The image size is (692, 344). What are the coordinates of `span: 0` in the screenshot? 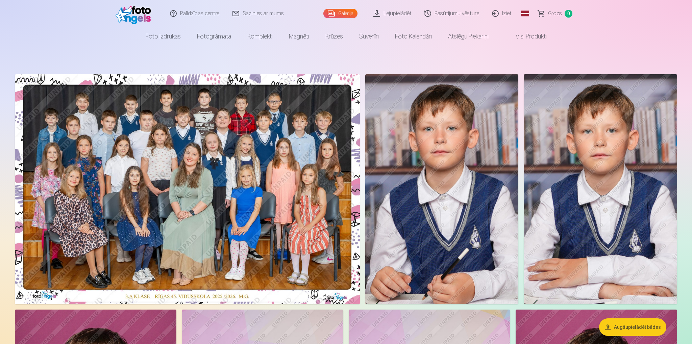 It's located at (569, 14).